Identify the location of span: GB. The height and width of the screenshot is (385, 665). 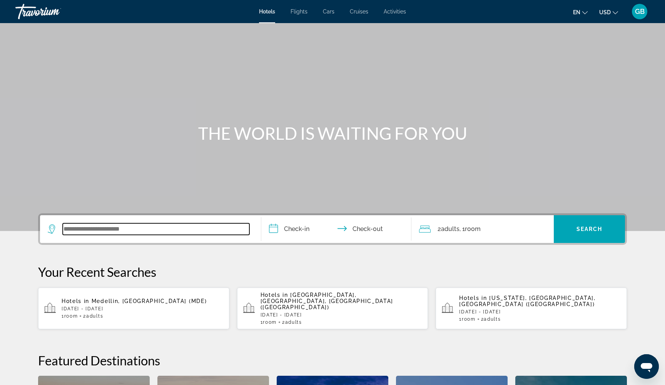
(639, 12).